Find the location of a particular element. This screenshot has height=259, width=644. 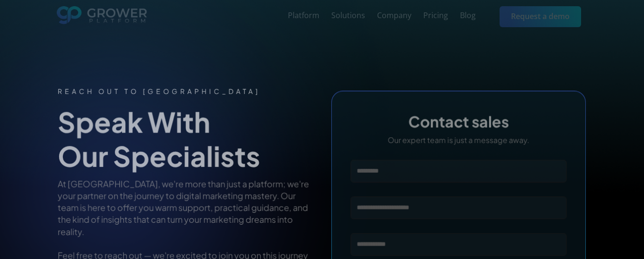

div: Blog is located at coordinates (468, 15).